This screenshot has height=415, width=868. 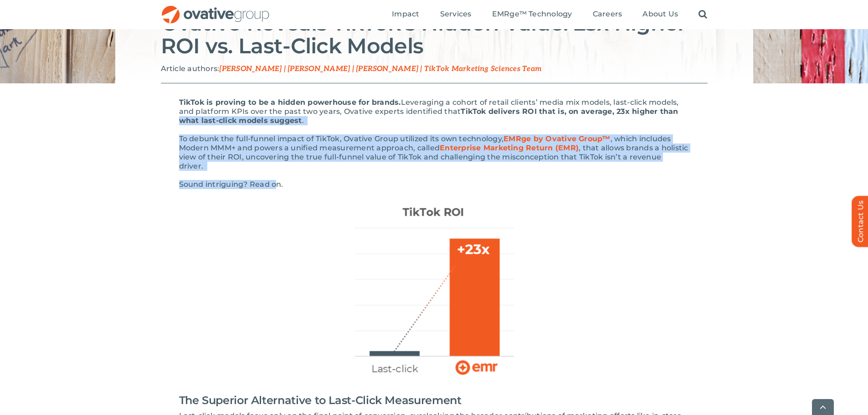 I want to click on h2: The Superior Alternative to Last-Click Measurement, so click(x=434, y=401).